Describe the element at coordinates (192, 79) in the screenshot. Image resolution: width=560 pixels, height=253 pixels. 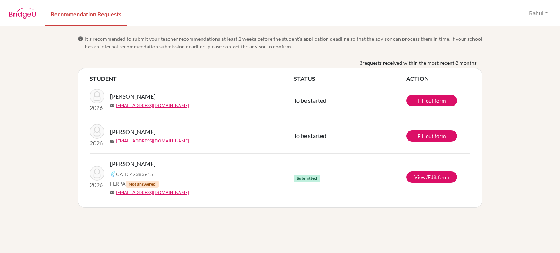
I see `th: STUDENT` at that location.